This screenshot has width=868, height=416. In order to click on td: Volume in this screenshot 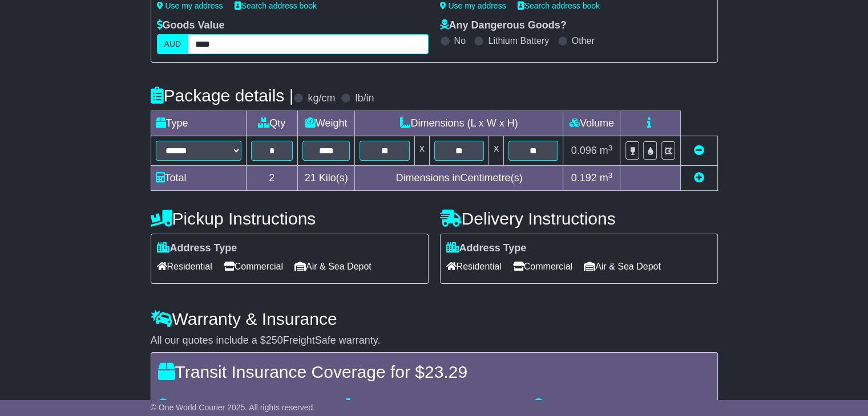, I will do `click(592, 124)`.